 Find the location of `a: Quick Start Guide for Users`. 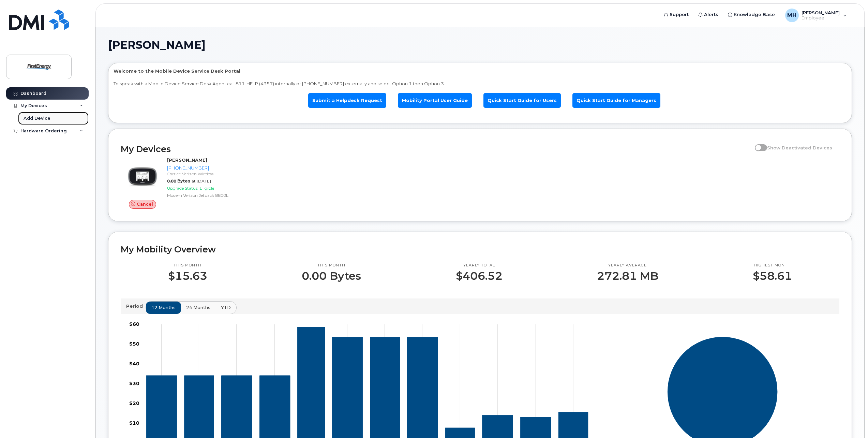

a: Quick Start Guide for Users is located at coordinates (522, 100).